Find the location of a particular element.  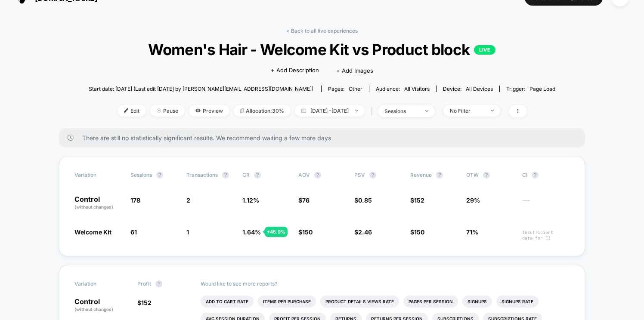

span: Profit is located at coordinates (144, 284).